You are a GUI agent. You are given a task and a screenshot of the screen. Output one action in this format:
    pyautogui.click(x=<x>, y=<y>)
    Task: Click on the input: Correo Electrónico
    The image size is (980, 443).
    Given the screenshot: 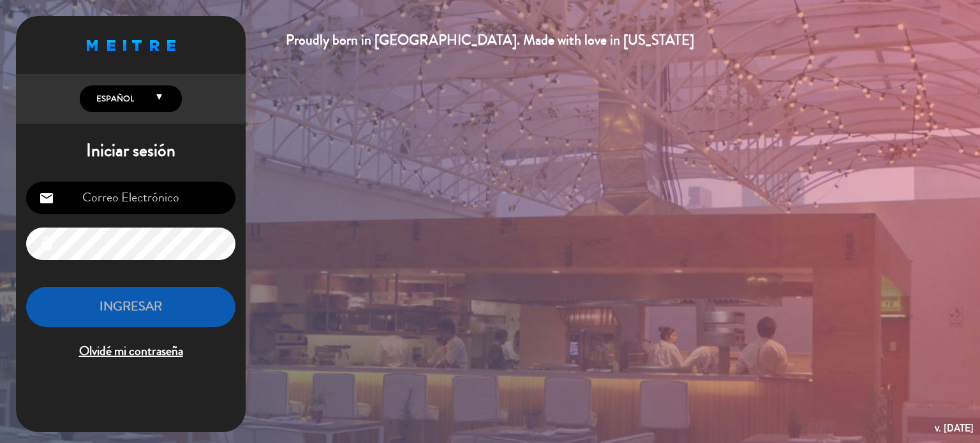 What is the action you would take?
    pyautogui.click(x=131, y=198)
    